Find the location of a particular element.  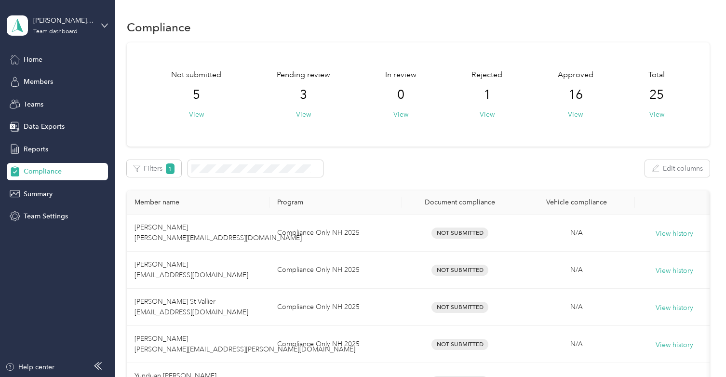

th: Program is located at coordinates (336, 203).